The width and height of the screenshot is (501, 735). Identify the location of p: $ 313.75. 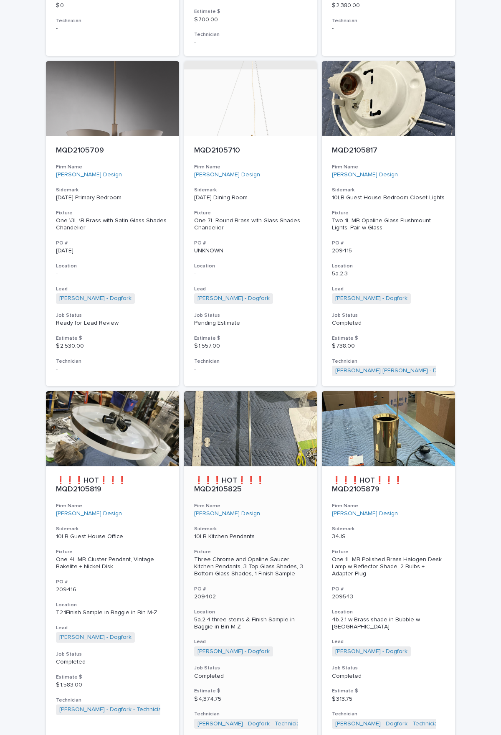
(388, 699).